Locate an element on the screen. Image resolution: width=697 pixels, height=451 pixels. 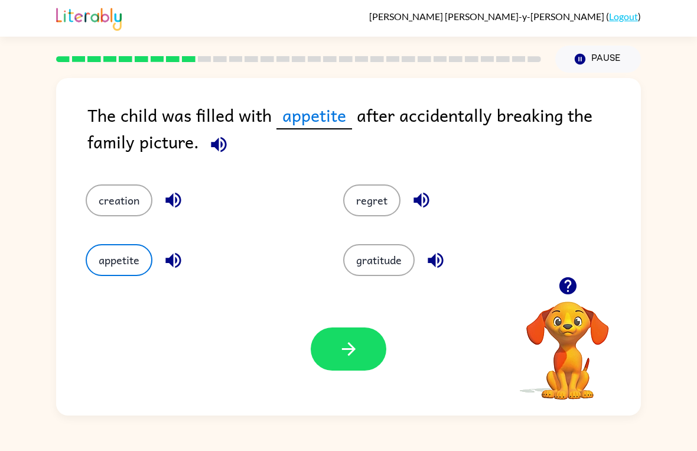
div: The child was filled with after accidentally breaking the family picture. is located at coordinates (364, 131).